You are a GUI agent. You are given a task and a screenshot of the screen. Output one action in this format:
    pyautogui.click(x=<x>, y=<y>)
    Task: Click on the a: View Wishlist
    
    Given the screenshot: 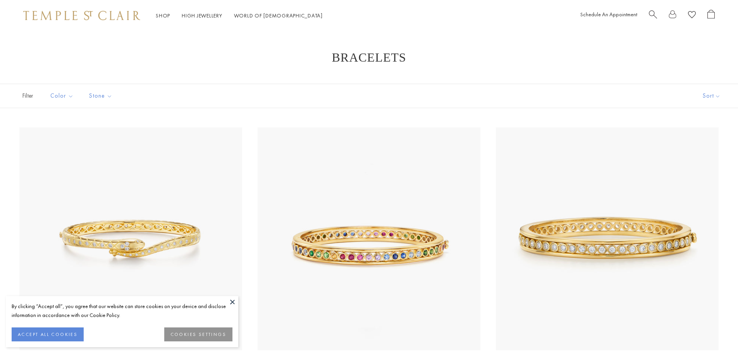 What is the action you would take?
    pyautogui.click(x=692, y=16)
    